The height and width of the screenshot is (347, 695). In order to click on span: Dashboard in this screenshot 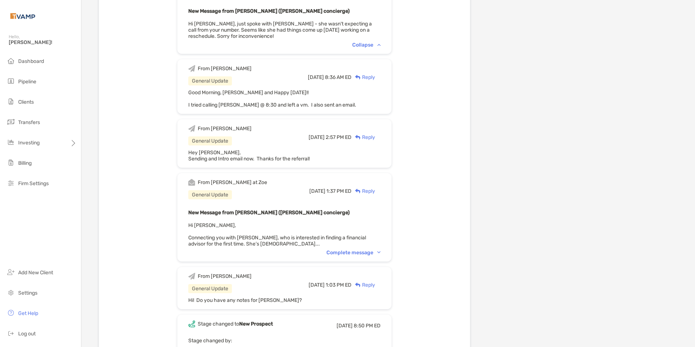, I will do `click(31, 61)`.